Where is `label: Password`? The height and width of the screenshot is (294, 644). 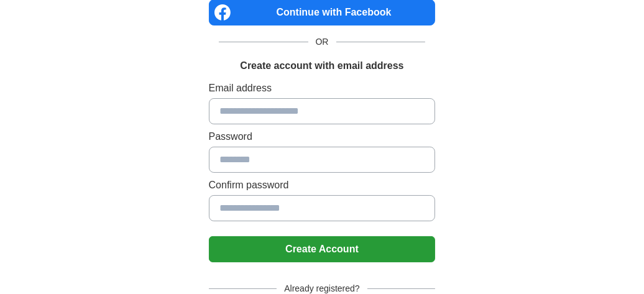
label: Password is located at coordinates (322, 137).